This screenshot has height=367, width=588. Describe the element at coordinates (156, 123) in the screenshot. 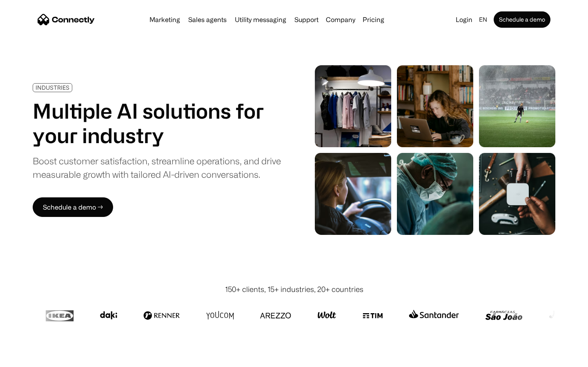

I see `h1: Multiple AI solutions for your industry` at that location.